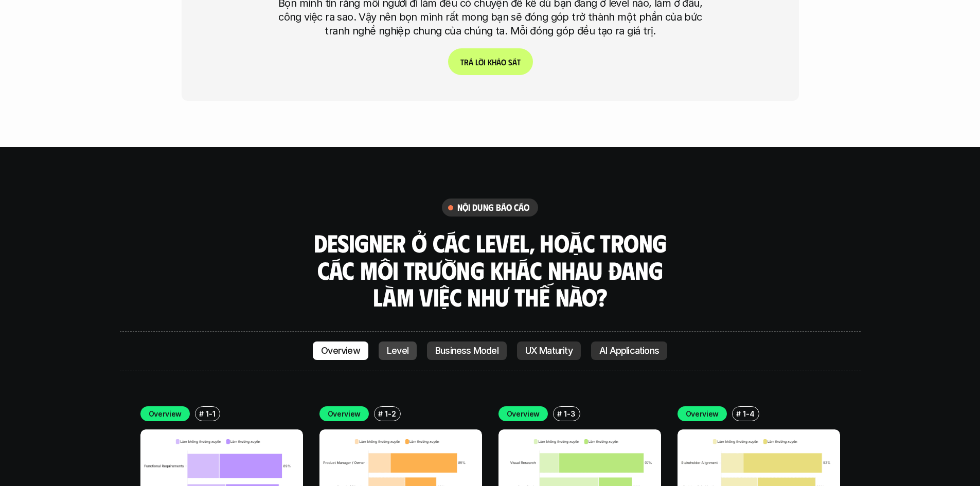 The height and width of the screenshot is (486, 980). What do you see at coordinates (569, 414) in the screenshot?
I see `p: 1-3` at bounding box center [569, 414].